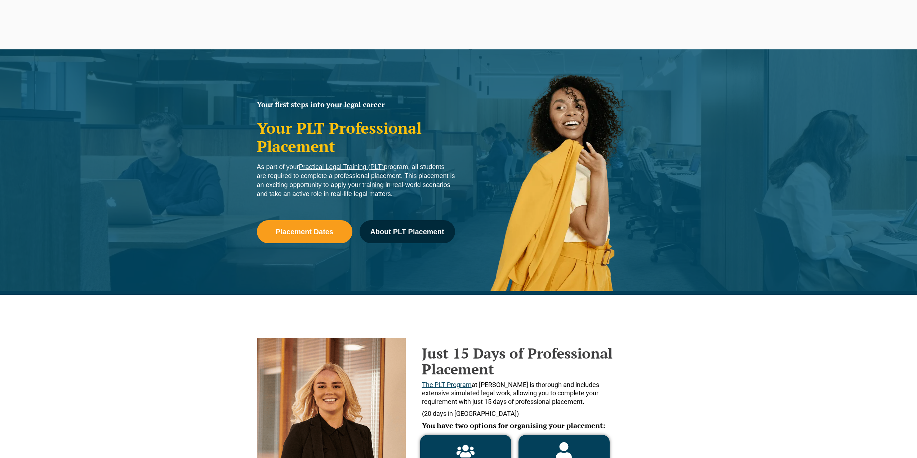 This screenshot has height=458, width=917. I want to click on span: Placement Dates, so click(304, 232).